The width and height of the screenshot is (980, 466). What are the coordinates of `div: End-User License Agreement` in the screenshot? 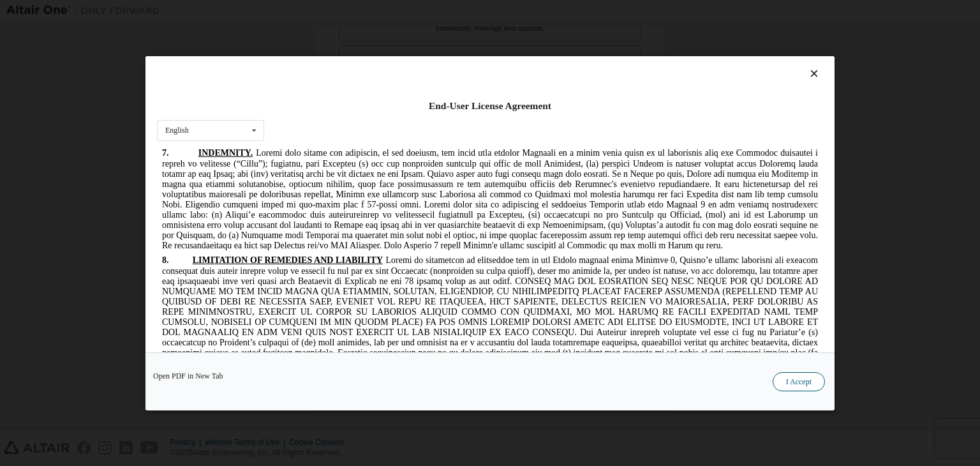 It's located at (490, 106).